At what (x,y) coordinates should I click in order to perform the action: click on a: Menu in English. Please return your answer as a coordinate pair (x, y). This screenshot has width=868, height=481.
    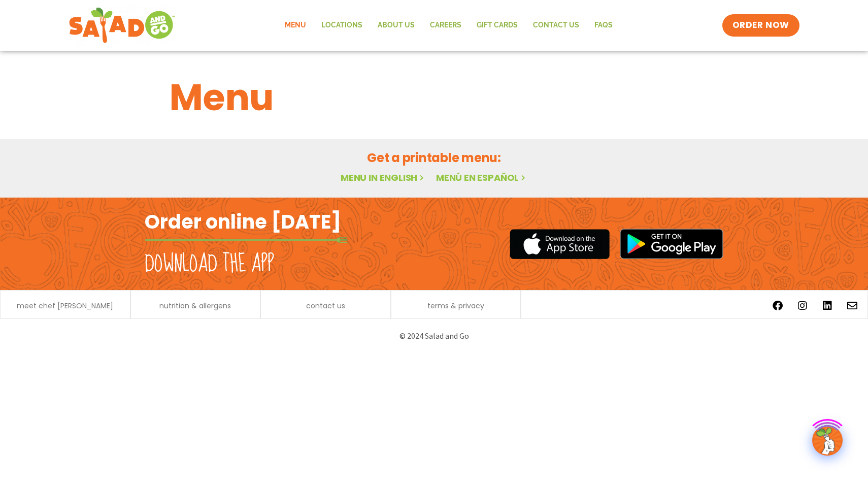
    Looking at the image, I should click on (384, 178).